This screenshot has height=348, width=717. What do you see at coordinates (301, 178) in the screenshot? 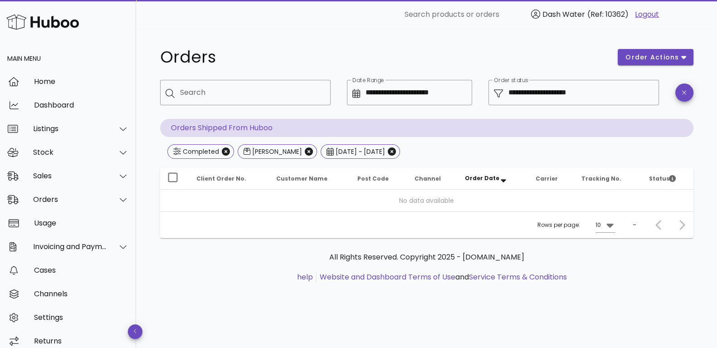
I see `span: Customer Name` at bounding box center [301, 178].